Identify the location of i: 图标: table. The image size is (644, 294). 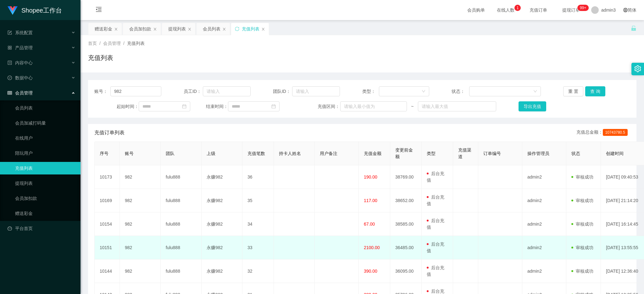
(10, 93).